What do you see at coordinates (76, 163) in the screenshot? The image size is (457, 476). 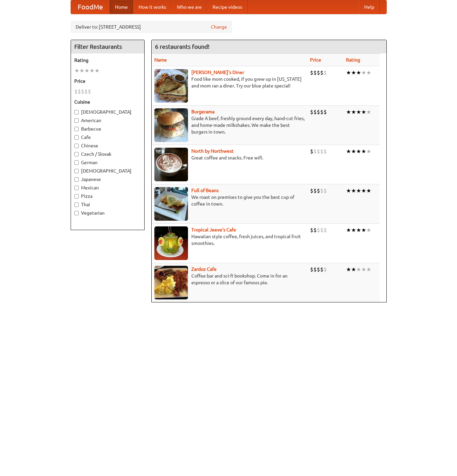 I see `input: German` at bounding box center [76, 163].